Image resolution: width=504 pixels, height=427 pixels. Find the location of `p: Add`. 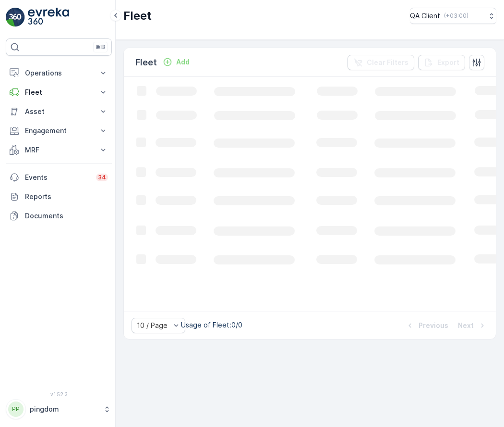

p: Add is located at coordinates (183, 62).